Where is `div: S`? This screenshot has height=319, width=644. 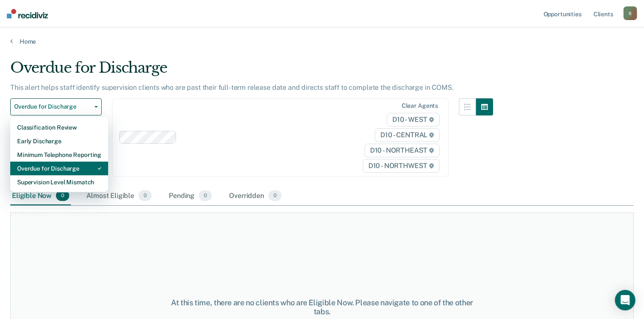 div: S is located at coordinates (631, 13).